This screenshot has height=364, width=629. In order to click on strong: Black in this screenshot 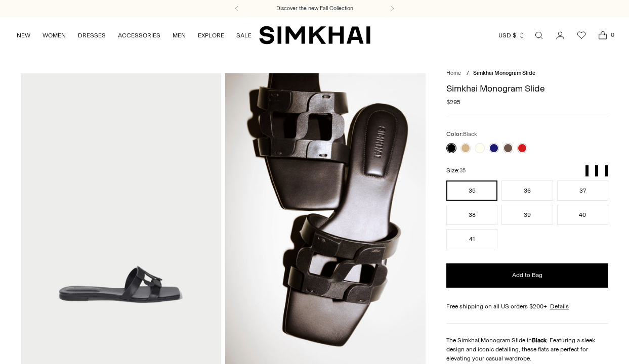, I will do `click(539, 340)`.